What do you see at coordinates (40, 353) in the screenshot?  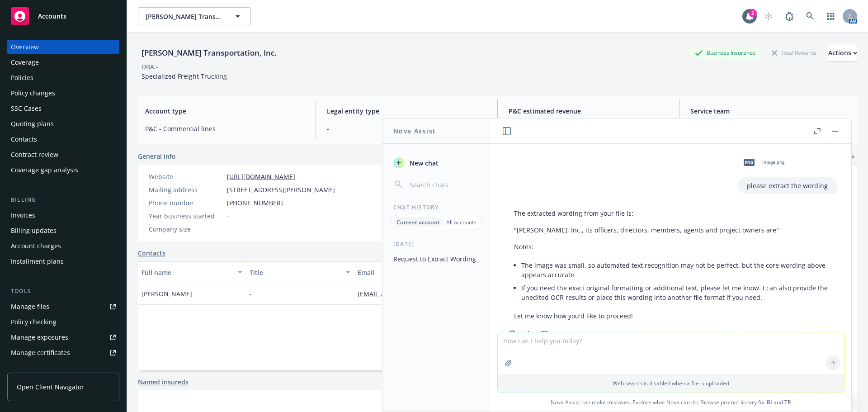 I see `div: Manage certificates` at bounding box center [40, 353].